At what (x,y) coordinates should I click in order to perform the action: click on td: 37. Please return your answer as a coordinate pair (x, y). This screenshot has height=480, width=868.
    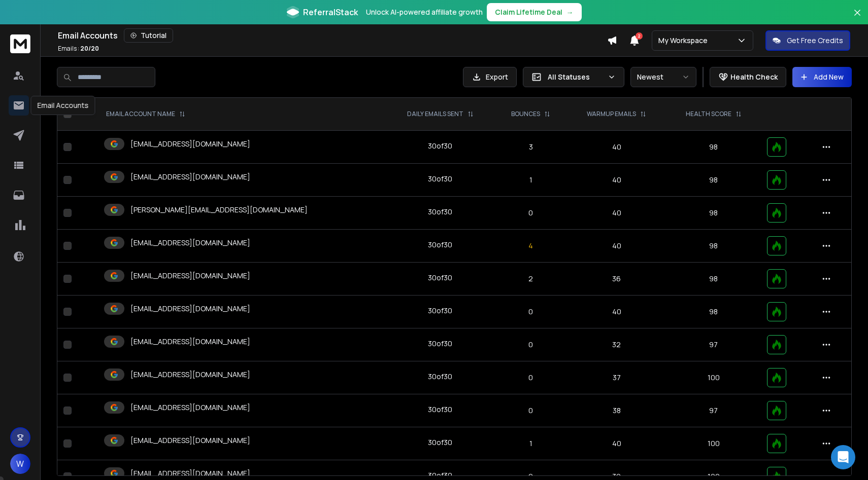
    Looking at the image, I should click on (616, 377).